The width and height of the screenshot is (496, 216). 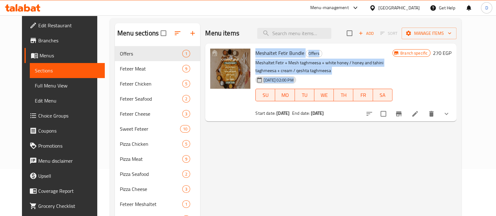 What do you see at coordinates (431, 114) in the screenshot?
I see `button: delete` at bounding box center [431, 114].